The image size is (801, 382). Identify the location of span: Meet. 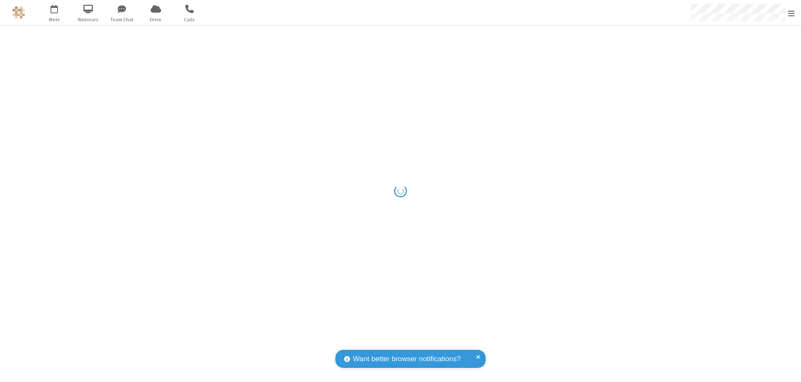
(54, 20).